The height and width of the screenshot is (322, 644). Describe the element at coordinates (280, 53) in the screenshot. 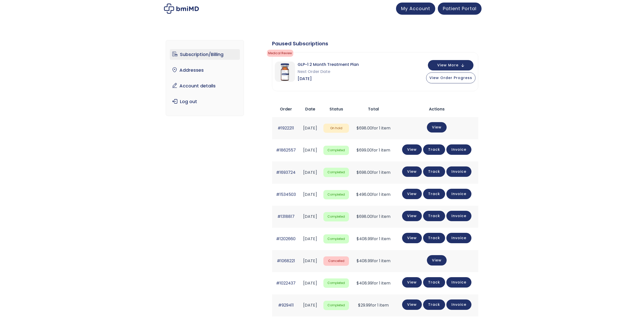

I see `span: Medical Review` at that location.